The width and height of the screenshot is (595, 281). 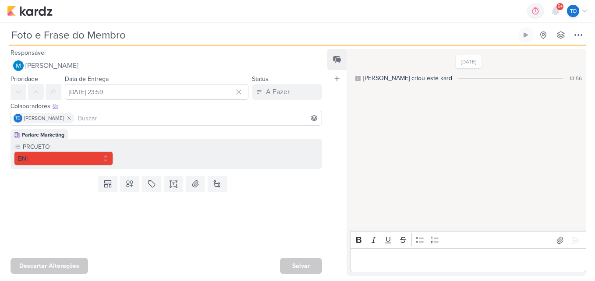 I want to click on label: Prioridade, so click(x=24, y=79).